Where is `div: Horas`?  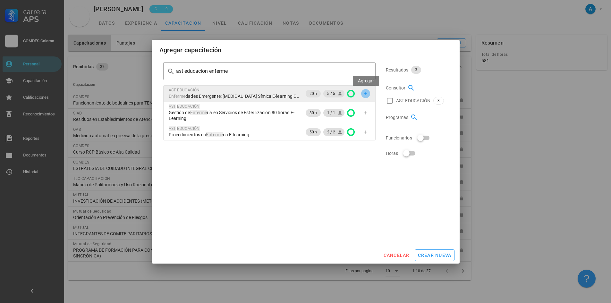 div: Horas is located at coordinates (417, 153).